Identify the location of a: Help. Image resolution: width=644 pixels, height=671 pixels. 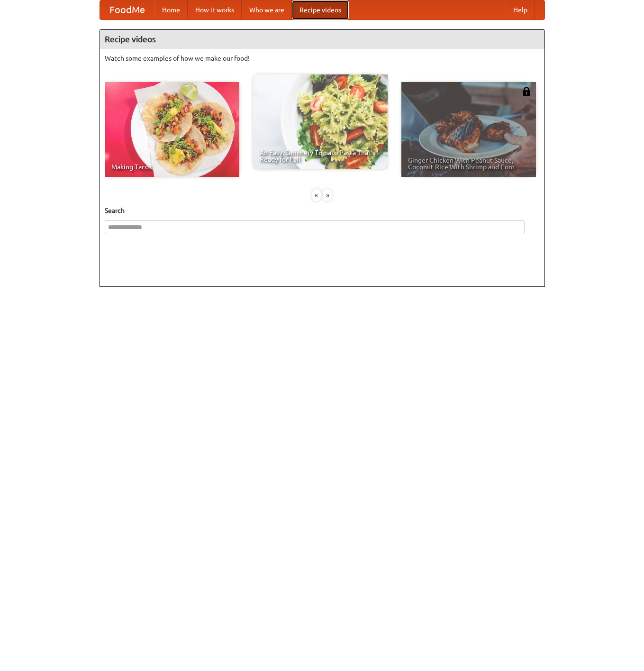
(520, 10).